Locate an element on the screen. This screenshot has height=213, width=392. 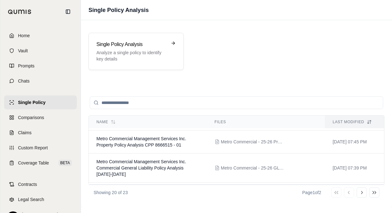
button: Collapse sidebar is located at coordinates (68, 12).